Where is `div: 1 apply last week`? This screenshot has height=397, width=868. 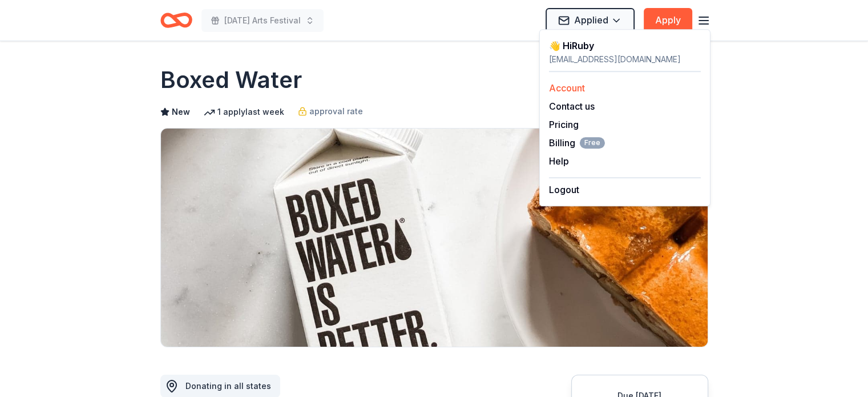 div: 1 apply last week is located at coordinates (244, 112).